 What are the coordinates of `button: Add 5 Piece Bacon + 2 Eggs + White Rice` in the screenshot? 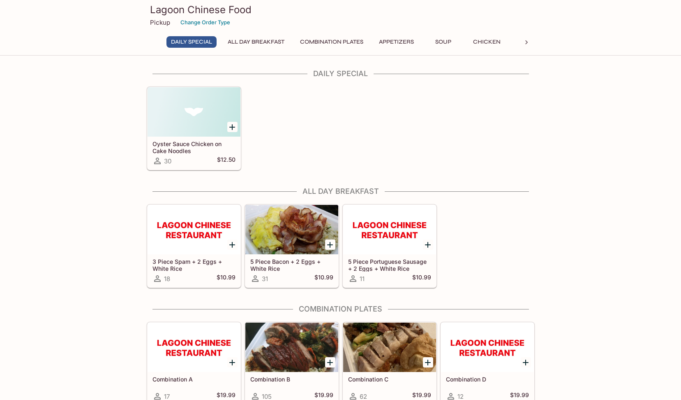 It's located at (330, 244).